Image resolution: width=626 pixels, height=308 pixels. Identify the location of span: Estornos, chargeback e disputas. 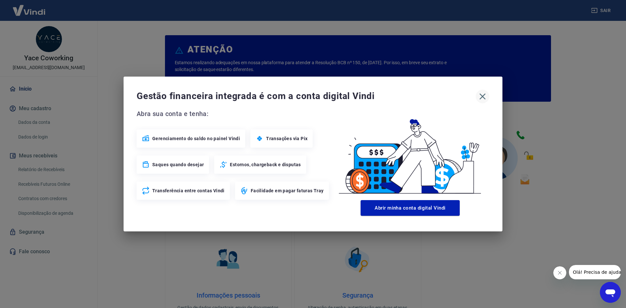
(265, 165).